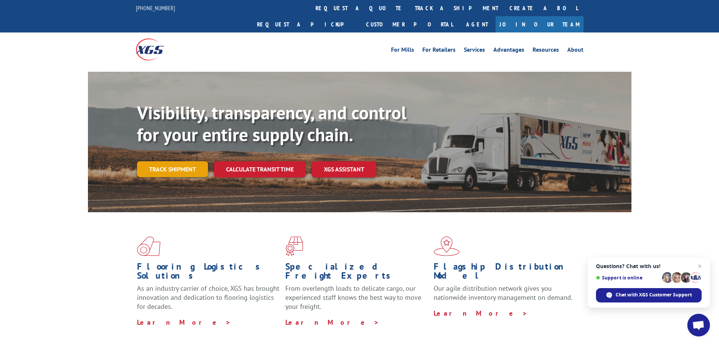 The image size is (719, 344). Describe the element at coordinates (539, 24) in the screenshot. I see `a: Join Our Team` at that location.